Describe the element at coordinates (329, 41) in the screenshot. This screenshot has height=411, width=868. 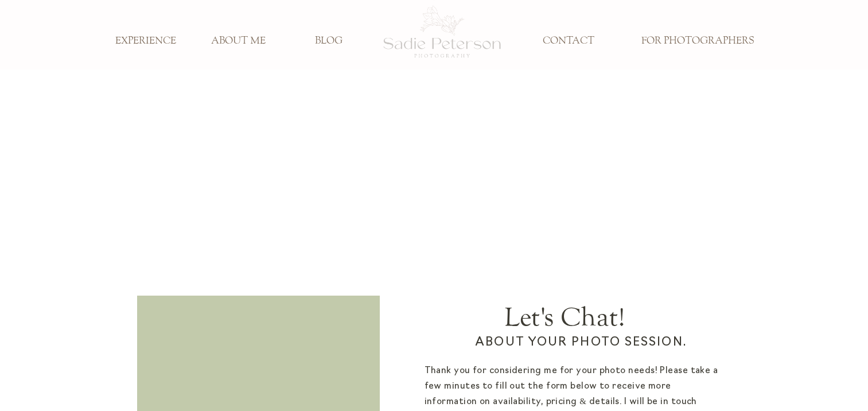
I see `a: BLOG` at that location.